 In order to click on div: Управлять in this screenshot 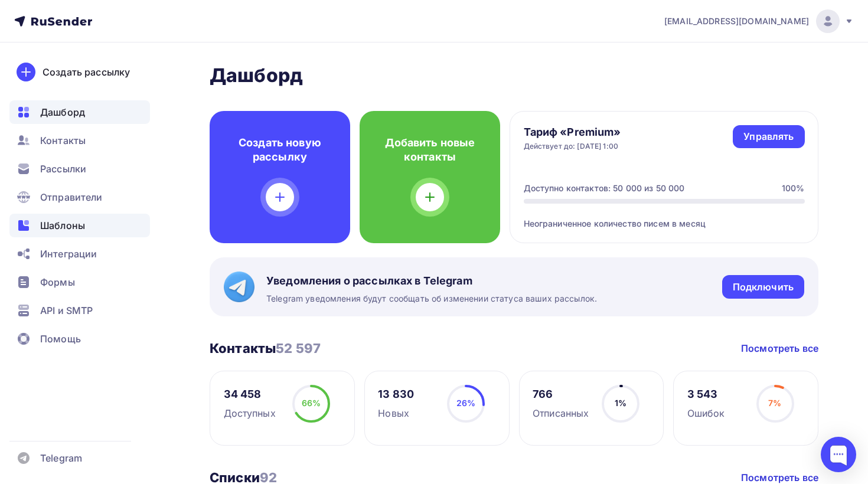, I will do `click(768, 136)`.